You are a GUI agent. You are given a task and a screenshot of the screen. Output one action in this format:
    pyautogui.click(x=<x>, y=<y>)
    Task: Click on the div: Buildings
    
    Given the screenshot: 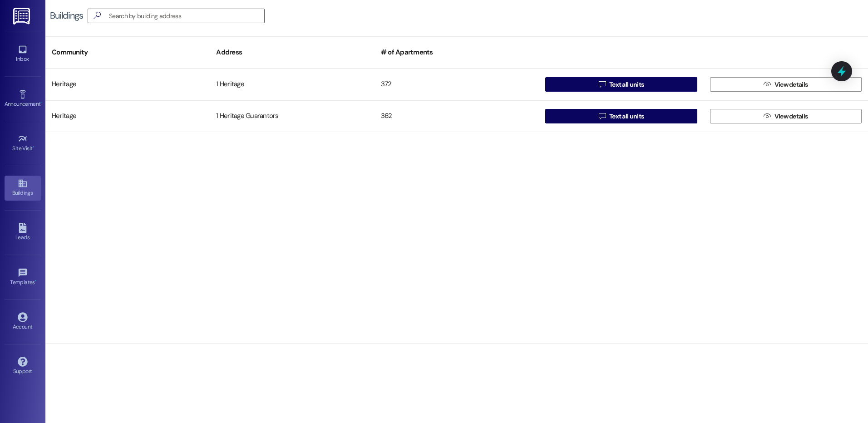 What is the action you would take?
    pyautogui.click(x=66, y=15)
    